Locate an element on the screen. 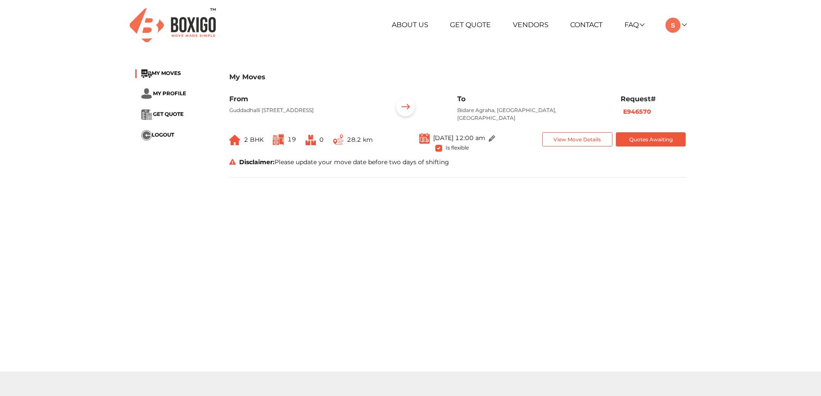 This screenshot has height=396, width=821. a: FAQ is located at coordinates (634, 25).